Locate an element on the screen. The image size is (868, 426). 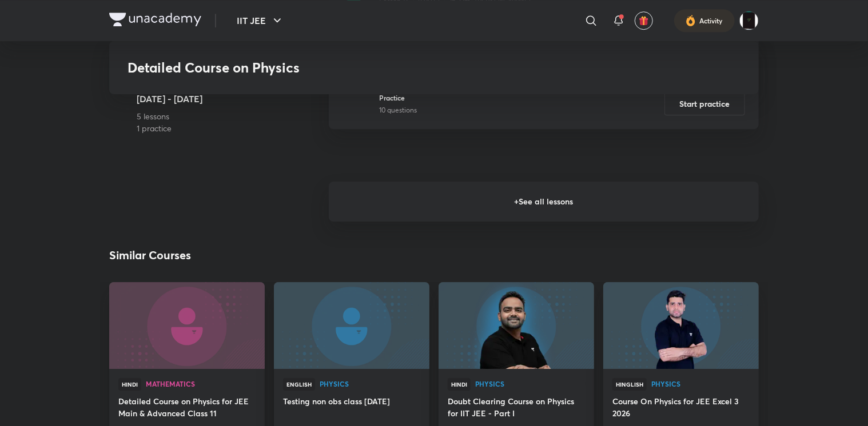
div: 10 questions is located at coordinates (398, 110).